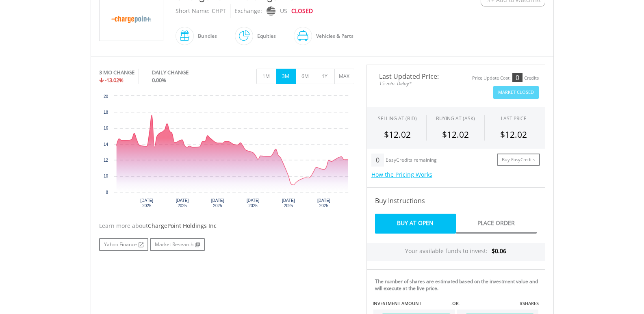  Describe the element at coordinates (456, 252) in the screenshot. I see `div: Your available funds to invest:` at that location.